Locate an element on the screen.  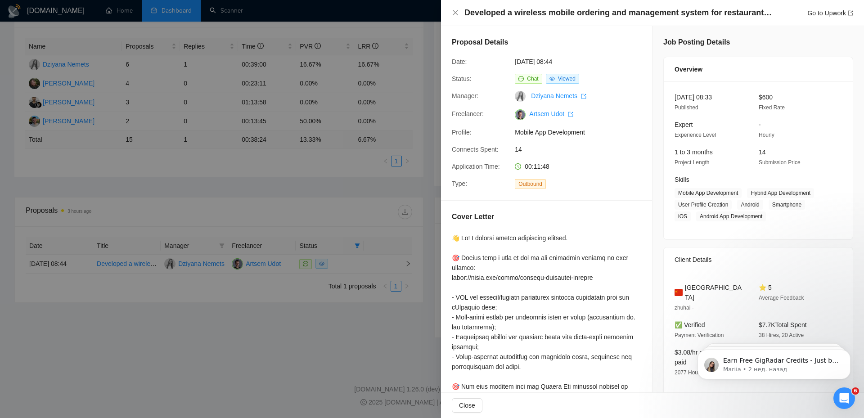
a: Artsem Udot export is located at coordinates (551, 114).